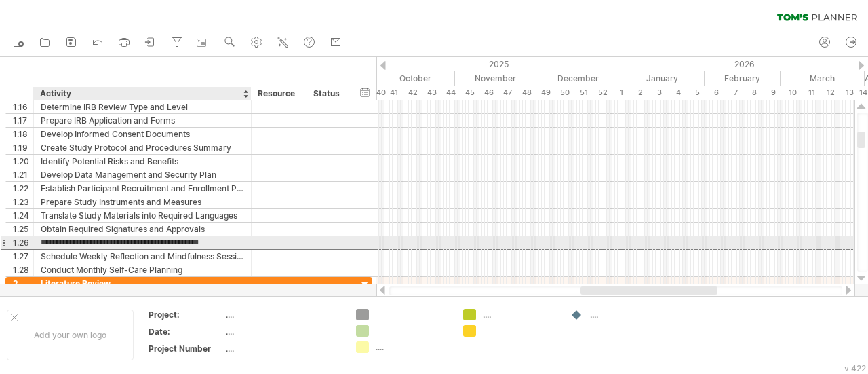 The width and height of the screenshot is (868, 374). What do you see at coordinates (470, 92) in the screenshot?
I see `div: 45` at bounding box center [470, 92].